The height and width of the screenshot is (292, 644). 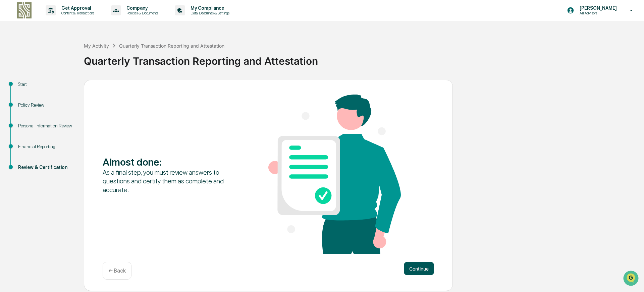 I want to click on p: Policies & Documents, so click(x=141, y=13).